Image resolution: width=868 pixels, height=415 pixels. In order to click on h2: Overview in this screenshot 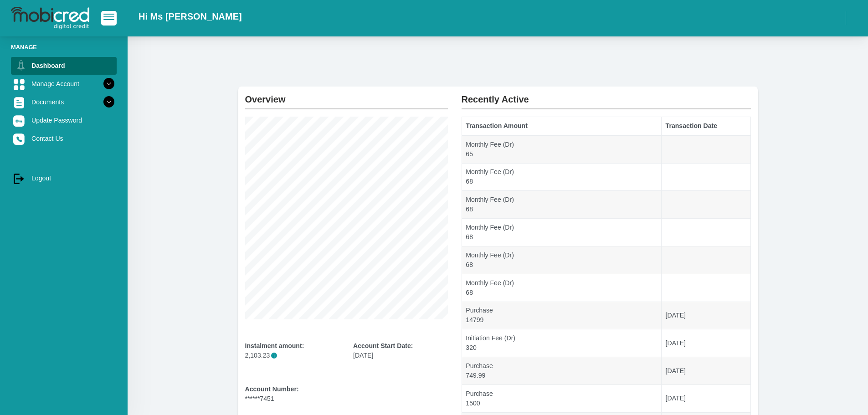, I will do `click(346, 96)`.